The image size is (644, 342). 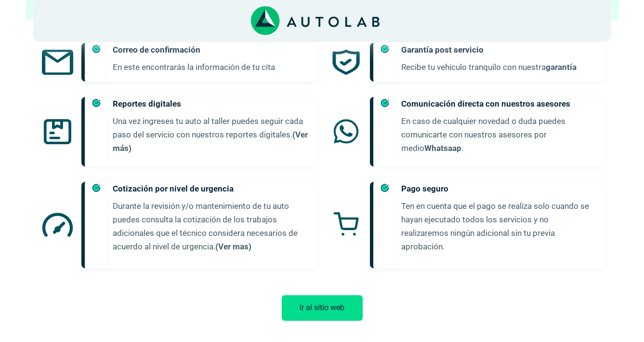 I want to click on p: Una vez ingreses tu auto al taller puedes seguir cada paso del servicio con nuestros reportes dig..., so click(x=211, y=135).